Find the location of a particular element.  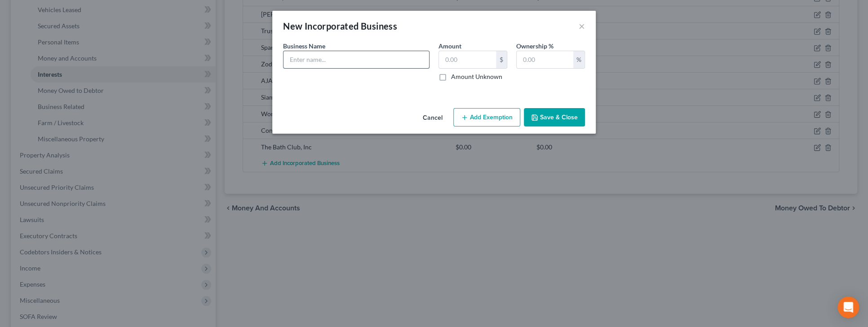

button: Cancel is located at coordinates (433, 118).